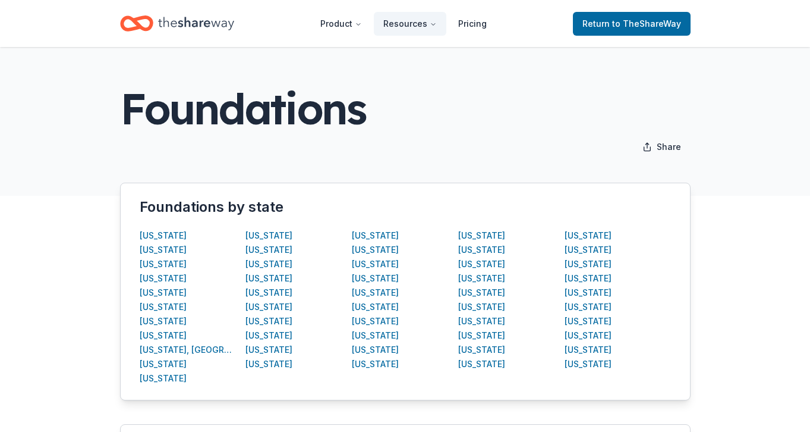 The height and width of the screenshot is (432, 810). I want to click on span: Return, so click(632, 24).